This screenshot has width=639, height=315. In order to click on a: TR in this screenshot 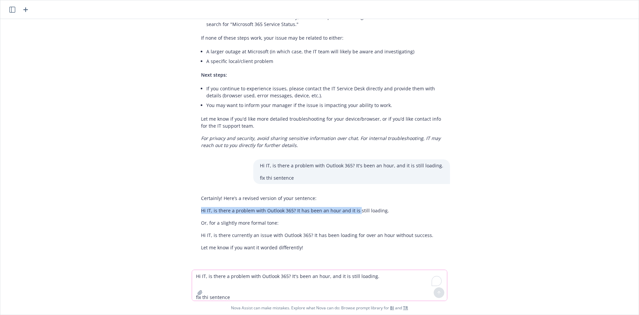, I will do `click(406, 307)`.